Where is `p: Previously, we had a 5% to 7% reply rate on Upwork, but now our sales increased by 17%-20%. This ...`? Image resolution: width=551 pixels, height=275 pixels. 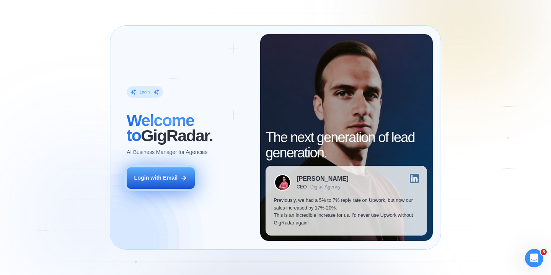 p: Previously, we had a 5% to 7% reply rate on Upwork, but now our sales increased by 17%-20%. This ... is located at coordinates (347, 212).